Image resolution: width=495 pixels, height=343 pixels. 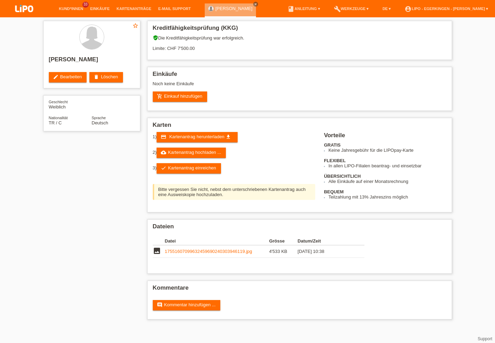 What do you see at coordinates (300, 228) in the screenshot?
I see `h2: Dateien` at bounding box center [300, 228].